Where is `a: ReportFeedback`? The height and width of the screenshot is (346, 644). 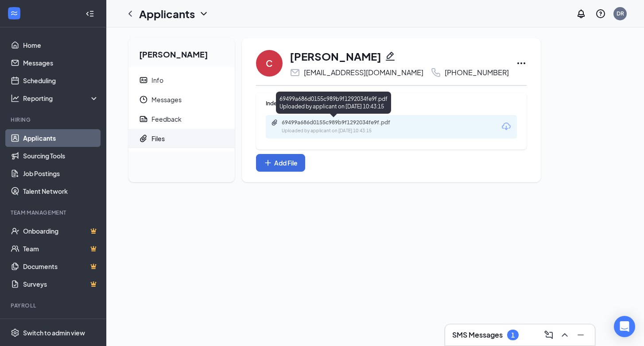
a: ReportFeedback is located at coordinates (182, 119).